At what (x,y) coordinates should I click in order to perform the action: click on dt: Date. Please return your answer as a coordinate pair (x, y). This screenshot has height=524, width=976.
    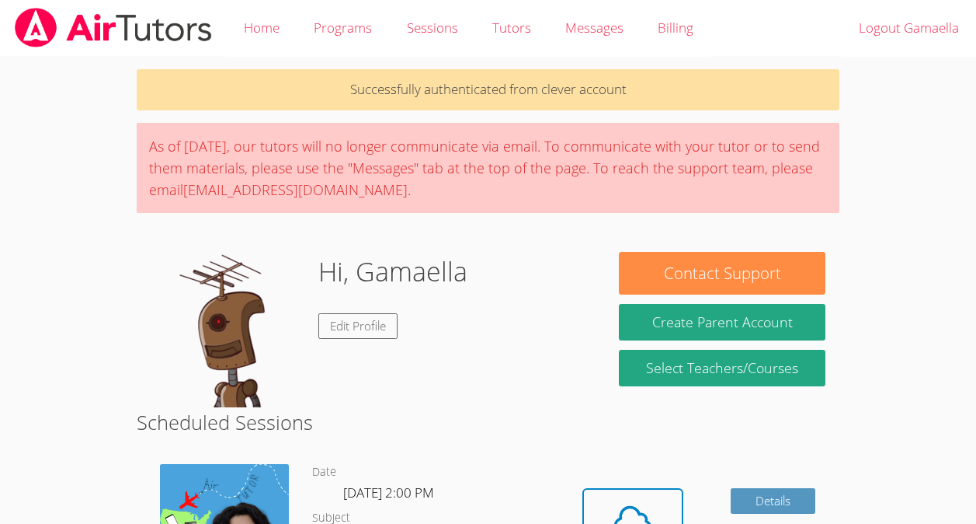
    Looking at the image, I should click on (324, 471).